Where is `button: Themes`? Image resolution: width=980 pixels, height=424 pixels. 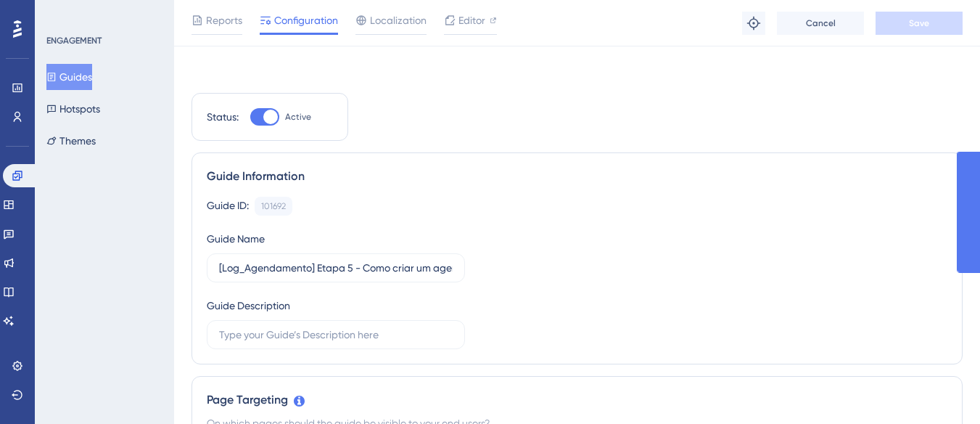
button: Themes is located at coordinates (71, 141).